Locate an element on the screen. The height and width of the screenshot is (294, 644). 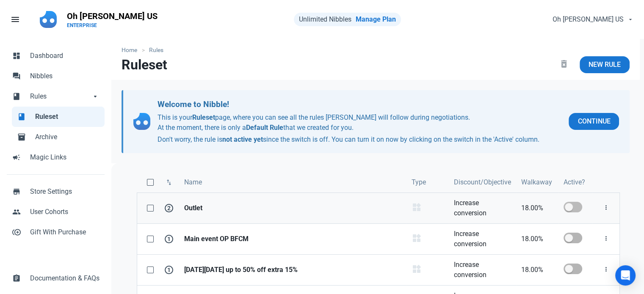
span: New Rule is located at coordinates (605, 65).